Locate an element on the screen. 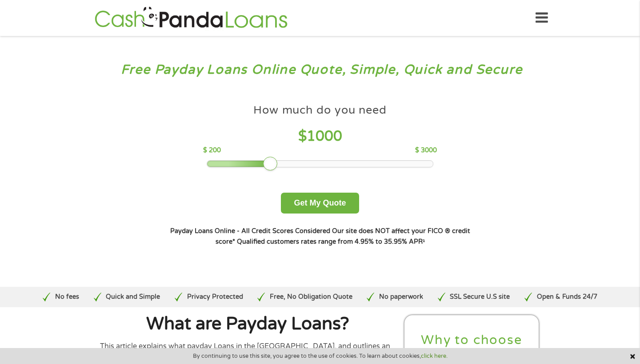 The width and height of the screenshot is (640, 364). p: Open & Funds 24/7 is located at coordinates (567, 297).